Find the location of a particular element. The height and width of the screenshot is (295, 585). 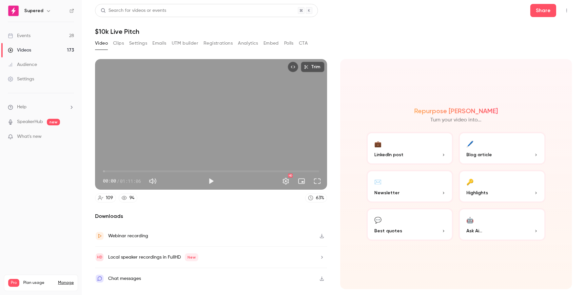

div: HD is located at coordinates (290, 175).